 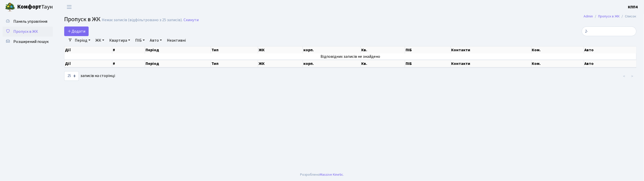 What do you see at coordinates (140, 40) in the screenshot?
I see `a: ПІБ` at bounding box center [140, 40].